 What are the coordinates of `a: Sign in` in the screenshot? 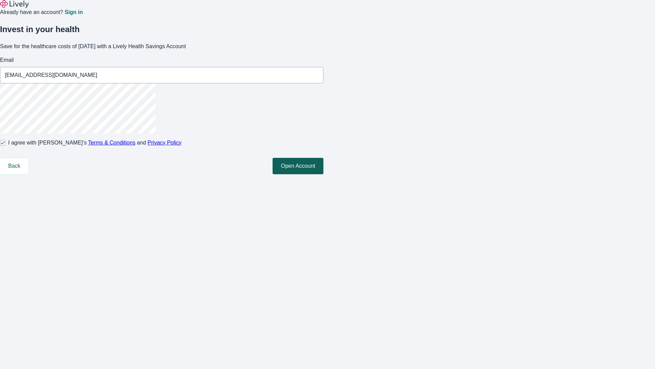 It's located at (73, 12).